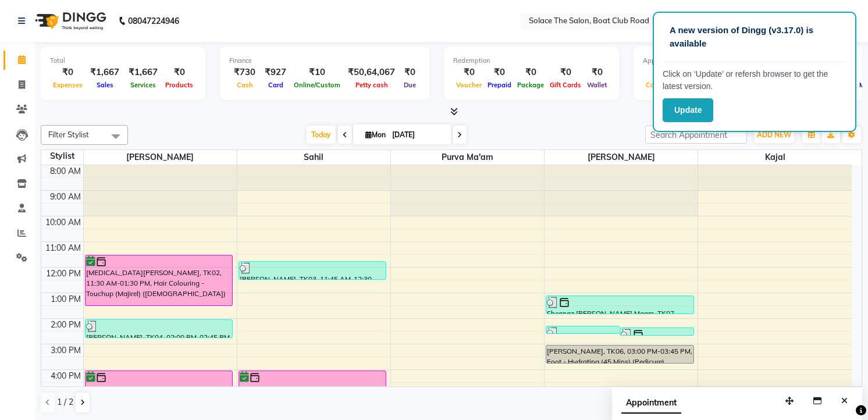  What do you see at coordinates (695, 134) in the screenshot?
I see `input: Search Appointment` at bounding box center [695, 134].